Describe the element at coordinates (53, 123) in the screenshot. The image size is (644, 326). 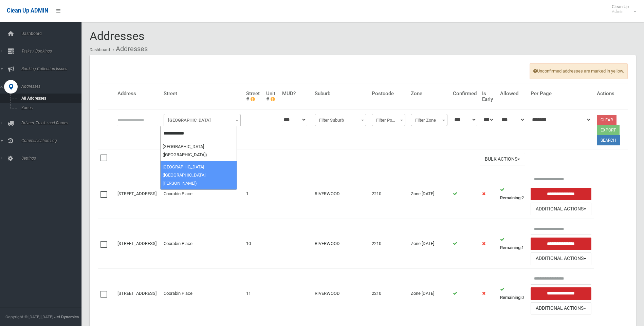
I see `span: Drivers, Trucks and Routes` at that location.